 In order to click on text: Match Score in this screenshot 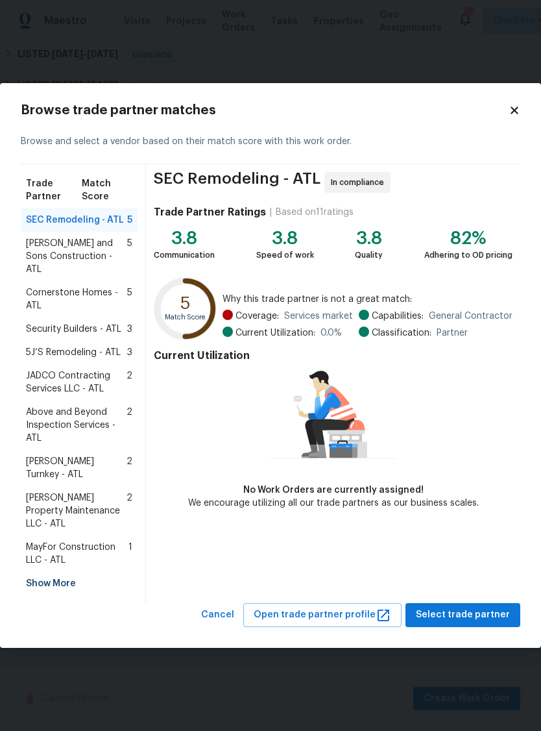, I will do `click(186, 317)`.